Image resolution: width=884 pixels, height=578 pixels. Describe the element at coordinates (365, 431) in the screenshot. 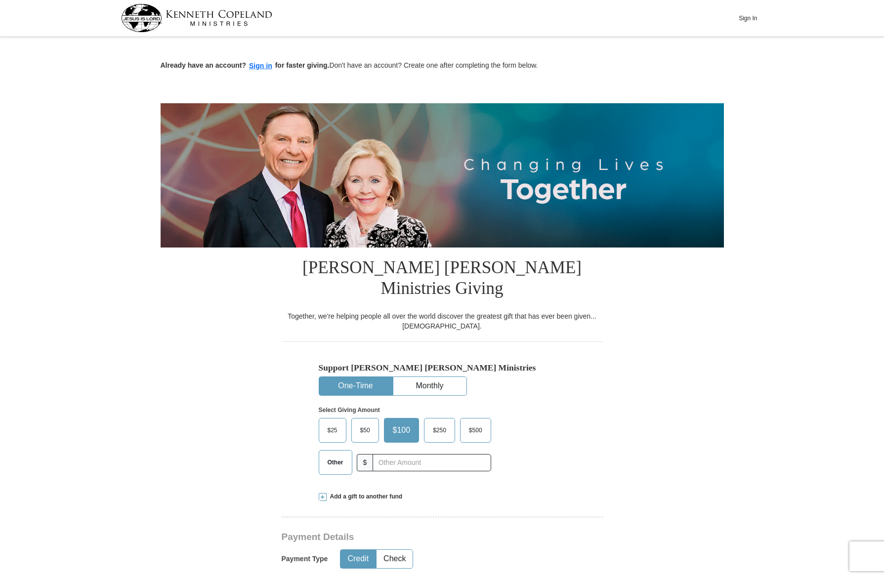

I see `span: $50` at that location.